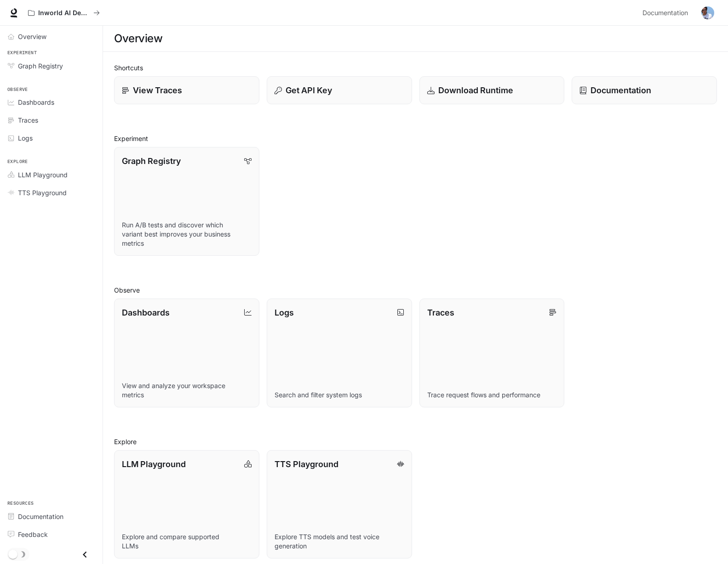 This screenshot has height=564, width=728. What do you see at coordinates (64, 13) in the screenshot?
I see `button: All workspaces` at bounding box center [64, 13].